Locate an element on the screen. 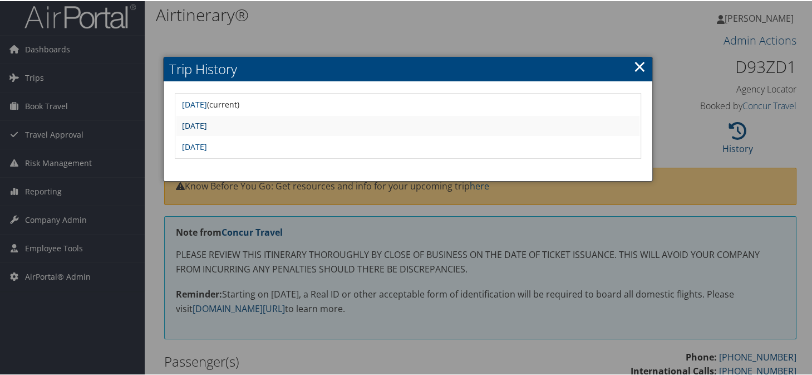  h2: Trip History is located at coordinates (408, 68).